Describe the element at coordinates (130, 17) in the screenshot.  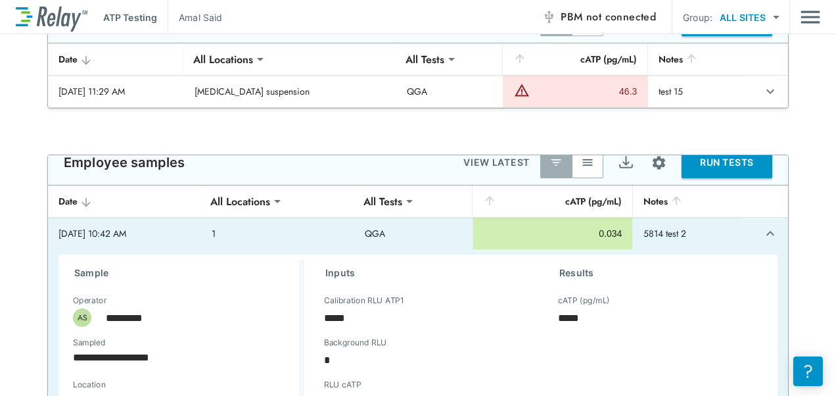
I see `p: ATP Testing` at that location.